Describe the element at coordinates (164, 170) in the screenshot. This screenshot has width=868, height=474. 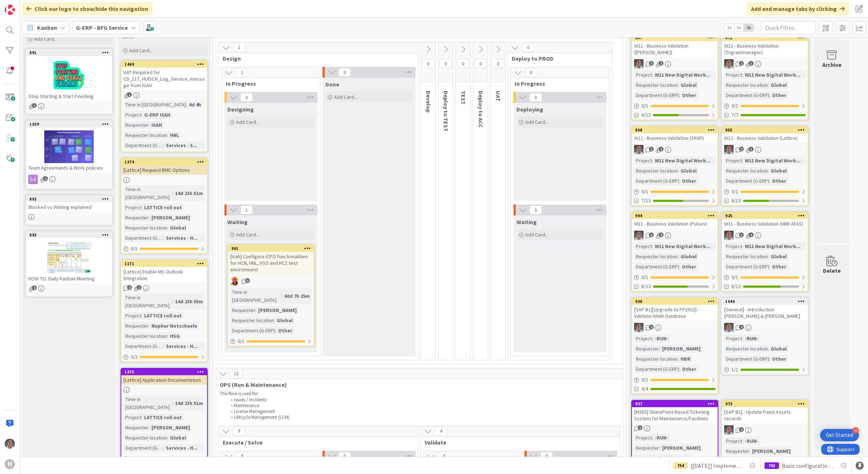
I see `div: [Lattice] Request BMC Options` at that location.